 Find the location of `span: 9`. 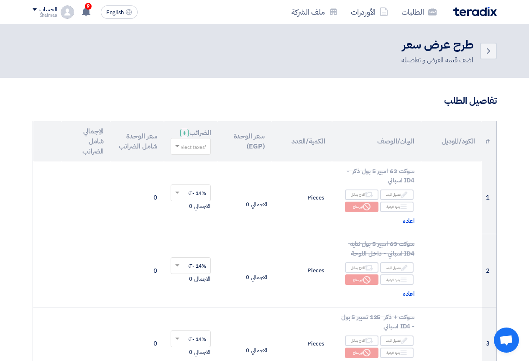

span: 9 is located at coordinates (88, 6).